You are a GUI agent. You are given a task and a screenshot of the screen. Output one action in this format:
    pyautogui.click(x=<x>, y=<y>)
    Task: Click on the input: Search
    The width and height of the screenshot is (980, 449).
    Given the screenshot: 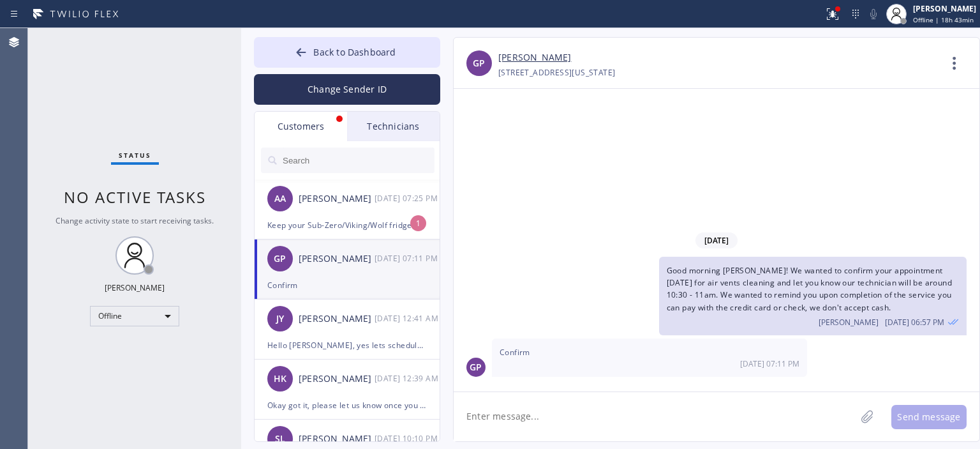 What is the action you would take?
    pyautogui.click(x=358, y=160)
    